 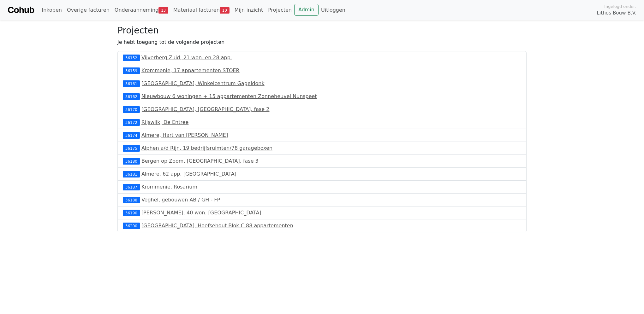 I want to click on div: 36172, so click(x=131, y=123).